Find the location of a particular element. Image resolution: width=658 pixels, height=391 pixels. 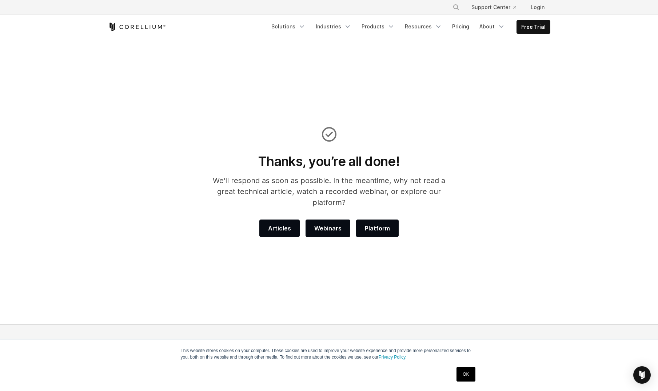

a: Industries is located at coordinates (333, 27).